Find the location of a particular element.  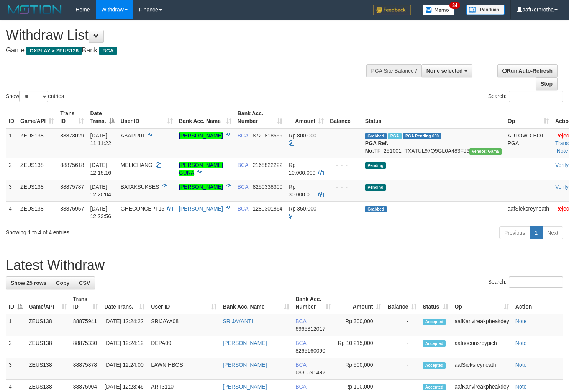

h1: Withdraw List is located at coordinates (188, 35).